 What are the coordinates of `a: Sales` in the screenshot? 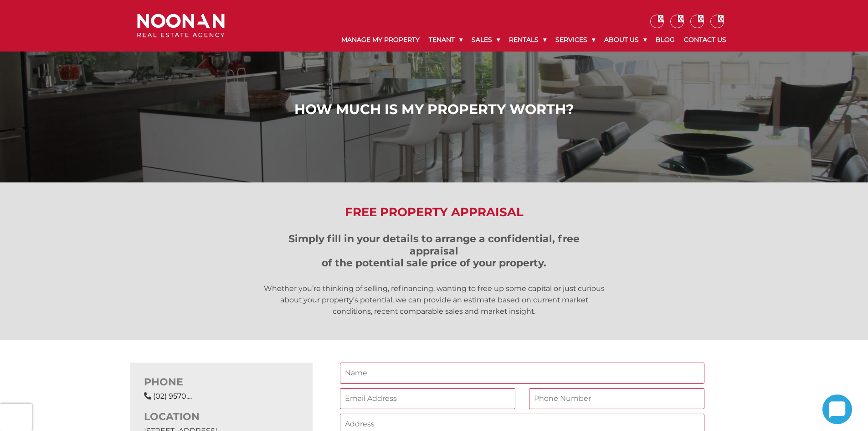 It's located at (486, 40).